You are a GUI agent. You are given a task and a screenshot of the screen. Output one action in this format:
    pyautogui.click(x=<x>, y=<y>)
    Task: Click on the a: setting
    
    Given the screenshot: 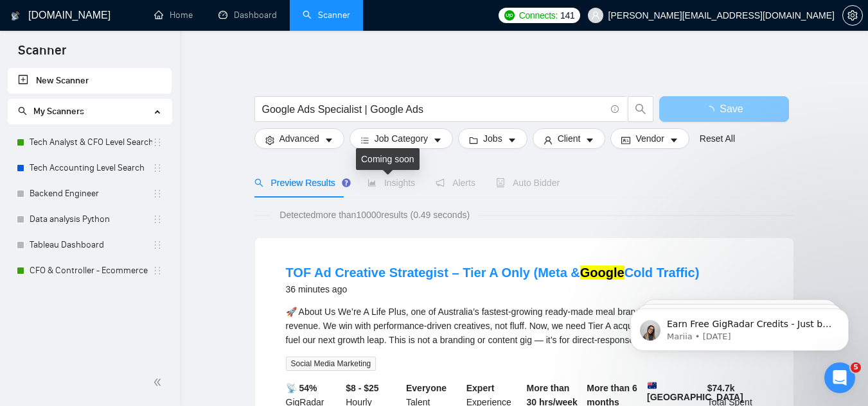 What is the action you would take?
    pyautogui.click(x=852, y=15)
    